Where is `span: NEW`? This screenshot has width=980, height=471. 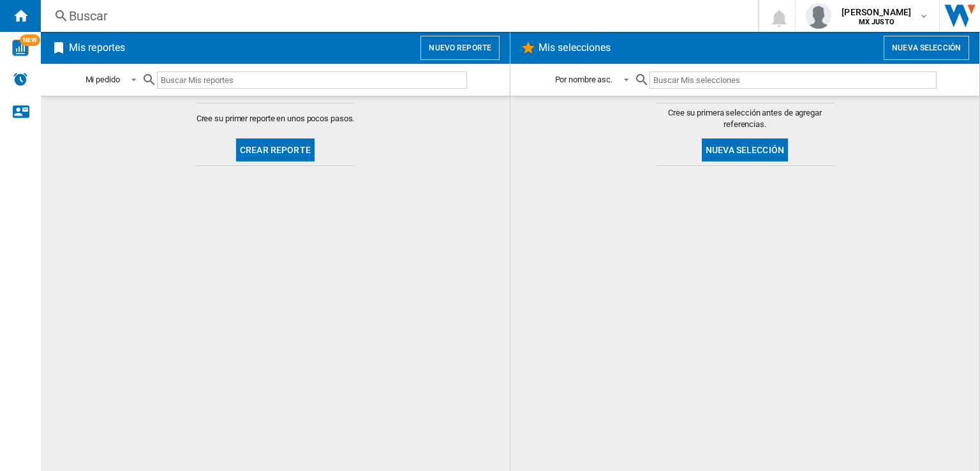
span: NEW is located at coordinates (30, 40).